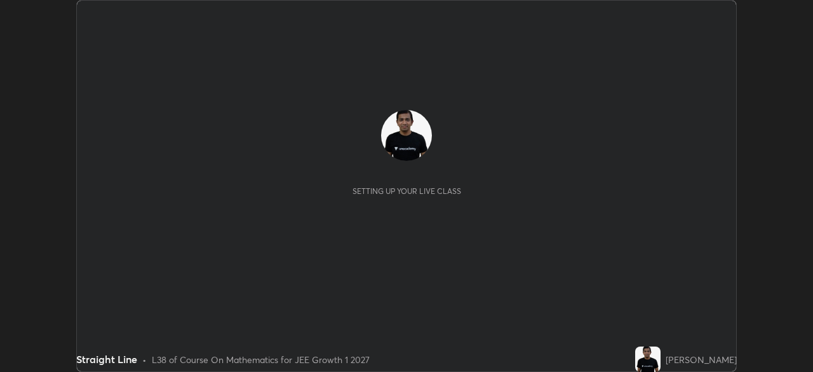 The width and height of the screenshot is (813, 372). What do you see at coordinates (407, 191) in the screenshot?
I see `div: Setting up your live class` at bounding box center [407, 191].